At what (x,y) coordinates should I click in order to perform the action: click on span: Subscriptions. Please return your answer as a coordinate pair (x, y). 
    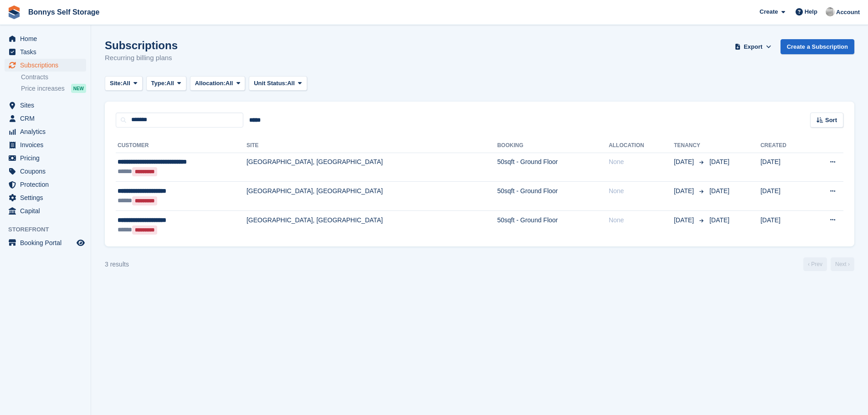
    Looking at the image, I should click on (47, 65).